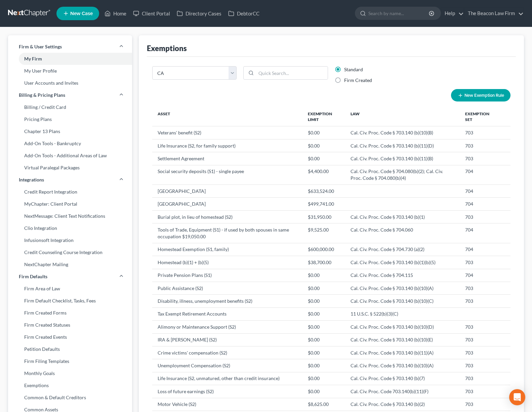  I want to click on td: Cal. Civ. Proc. Code § 704.060, so click(402, 233).